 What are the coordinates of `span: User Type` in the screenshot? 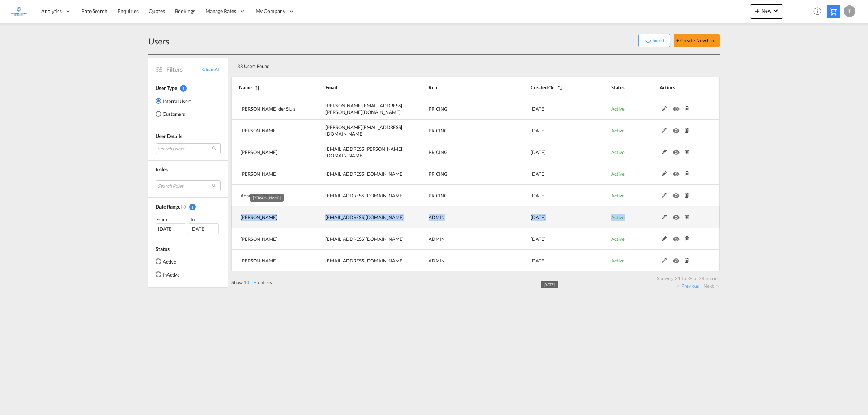 It's located at (166, 88).